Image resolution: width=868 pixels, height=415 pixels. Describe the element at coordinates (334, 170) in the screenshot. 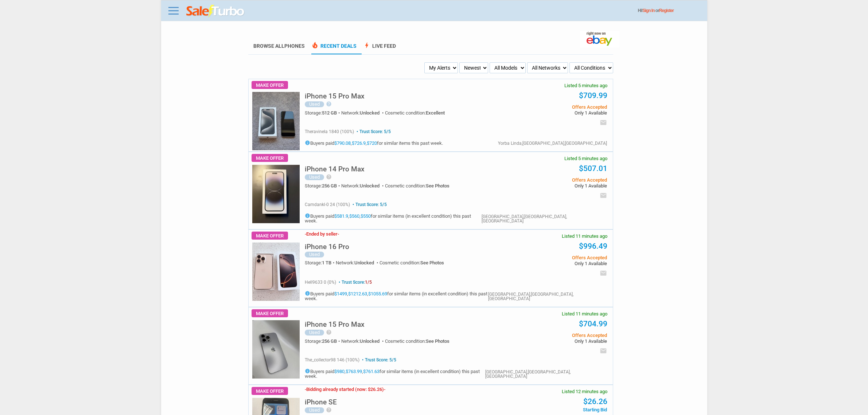

I see `a: iPhone 14 Pro Max` at that location.